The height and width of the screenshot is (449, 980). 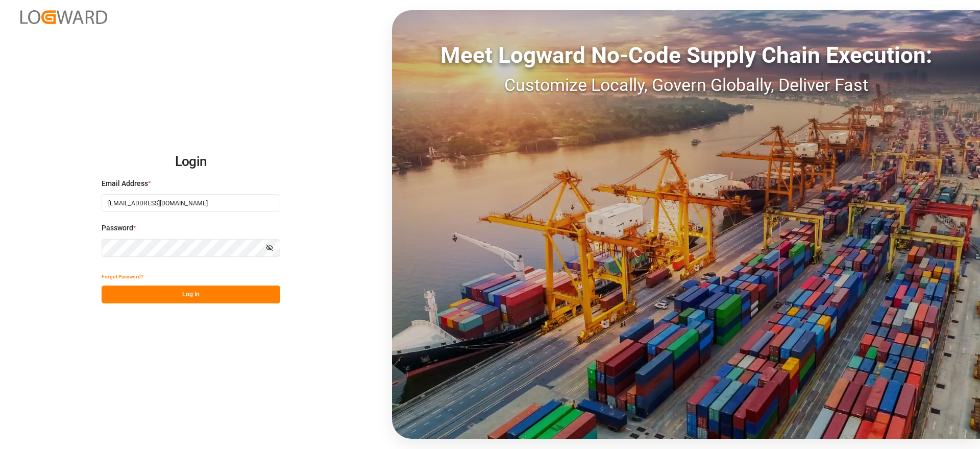 I want to click on button: Log In, so click(x=191, y=294).